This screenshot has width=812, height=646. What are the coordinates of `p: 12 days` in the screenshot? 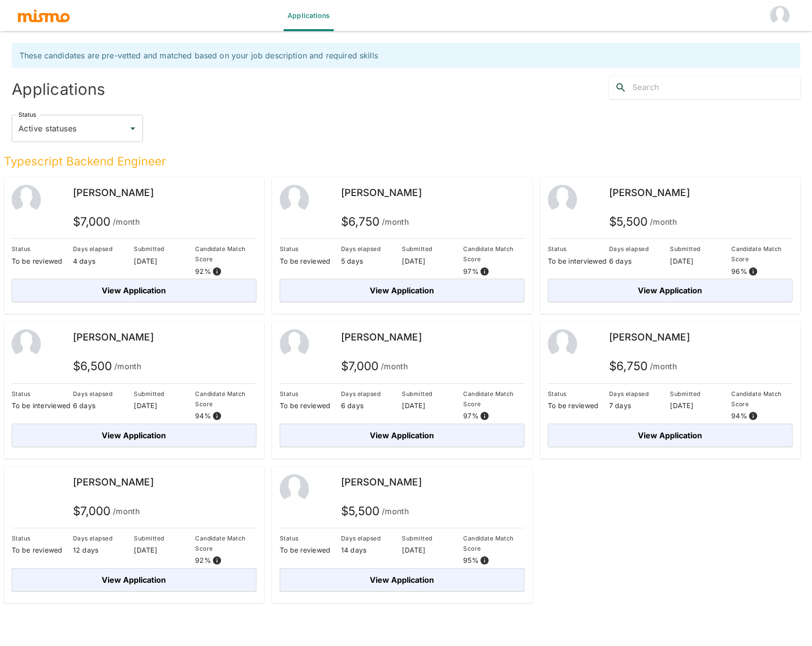 It's located at (104, 551).